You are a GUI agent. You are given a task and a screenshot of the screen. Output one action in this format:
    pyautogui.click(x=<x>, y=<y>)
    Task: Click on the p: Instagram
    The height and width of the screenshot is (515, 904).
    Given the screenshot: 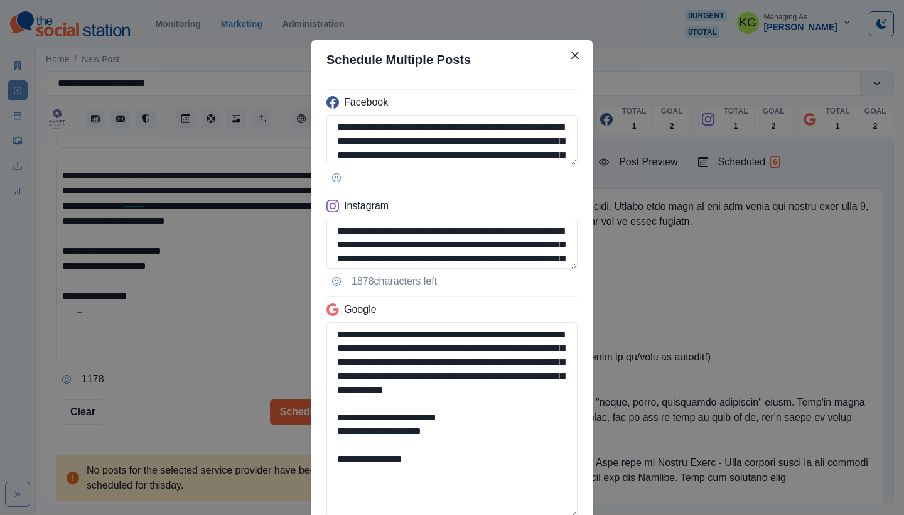 What is the action you would take?
    pyautogui.click(x=366, y=206)
    